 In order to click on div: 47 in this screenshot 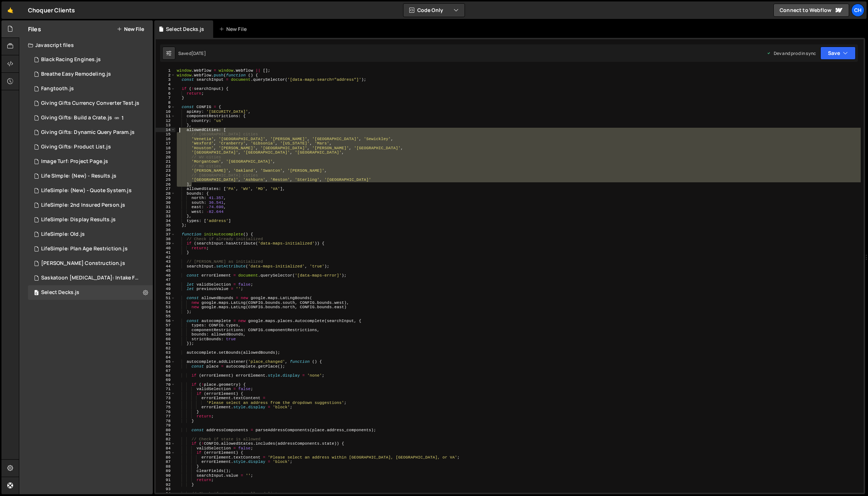, I will do `click(165, 280)`.